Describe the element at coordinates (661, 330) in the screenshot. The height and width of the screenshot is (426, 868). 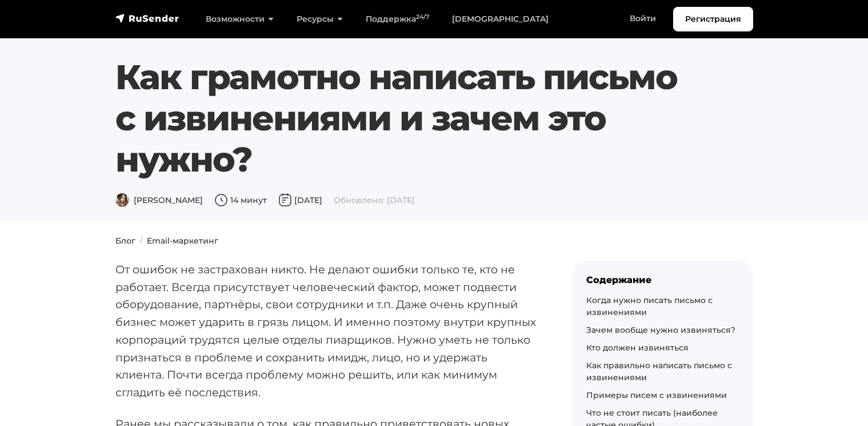
I see `a: Зачем вообще нужно извиняться?` at that location.